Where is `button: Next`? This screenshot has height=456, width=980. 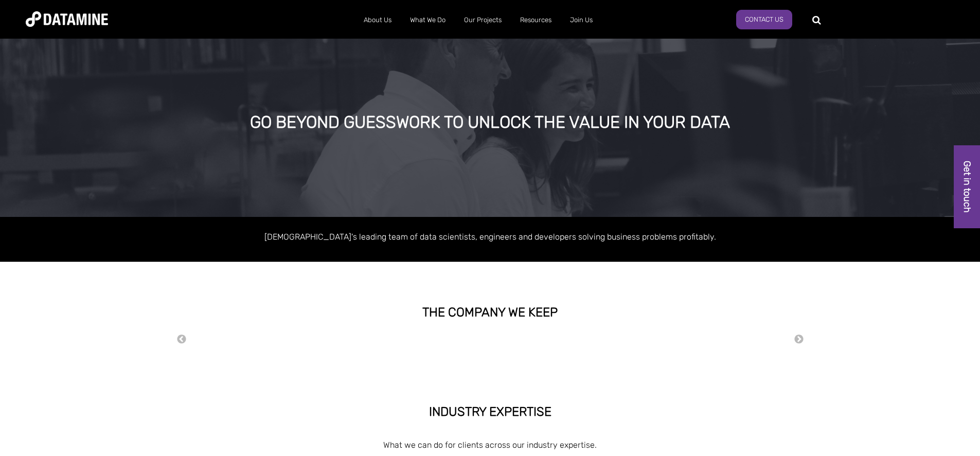
button: Next is located at coordinates (799, 339).